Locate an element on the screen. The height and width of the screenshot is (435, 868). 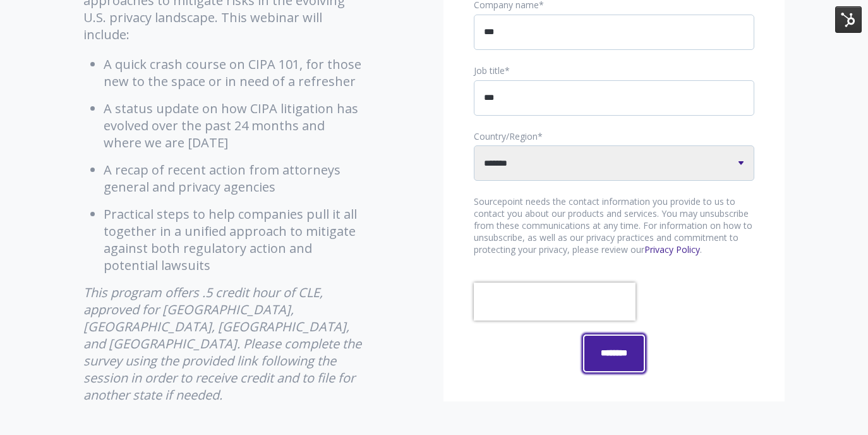
li: A quick crash course on CIPA 101, for those new to the space or in need of a refresher is located at coordinates (234, 72).